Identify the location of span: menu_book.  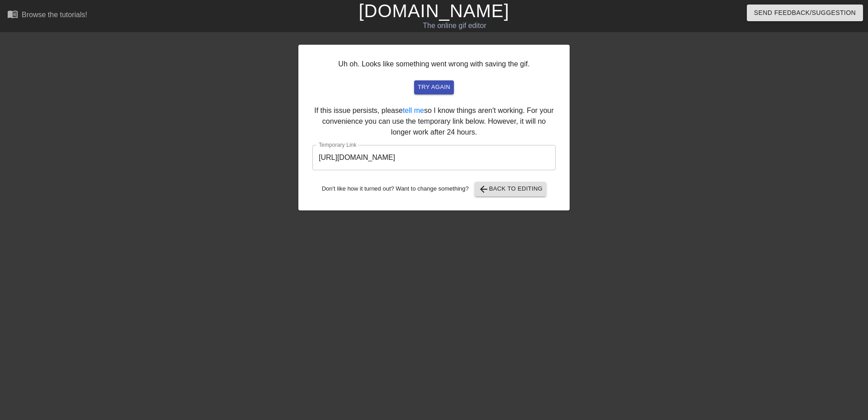
(13, 14).